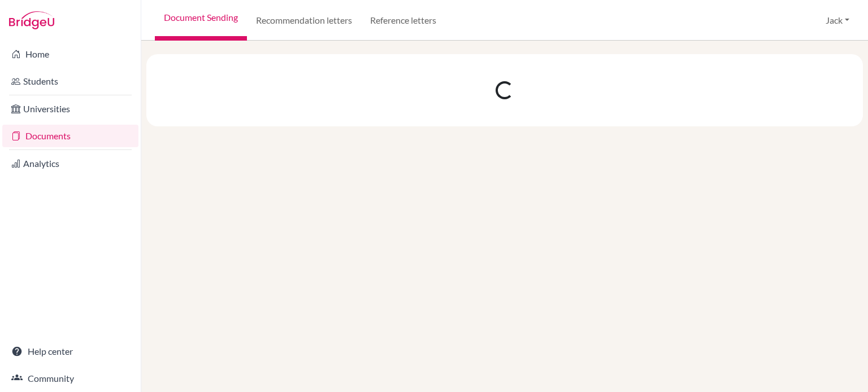 The height and width of the screenshot is (392, 868). Describe the element at coordinates (70, 136) in the screenshot. I see `a: Documents` at that location.